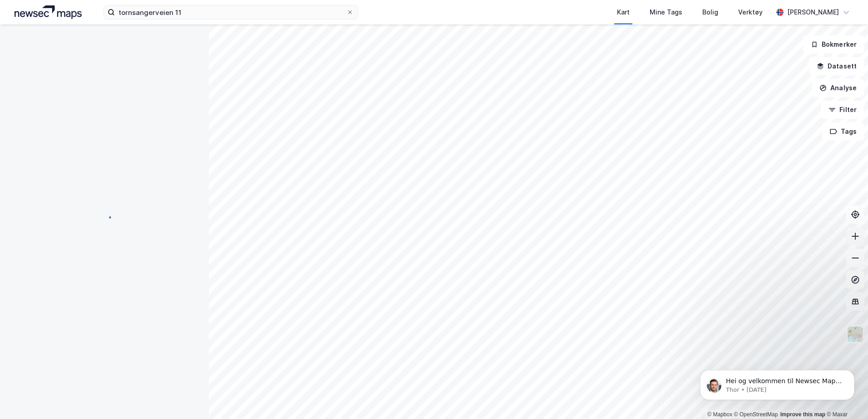 This screenshot has height=419, width=868. I want to click on a: Mapbox, so click(719, 415).